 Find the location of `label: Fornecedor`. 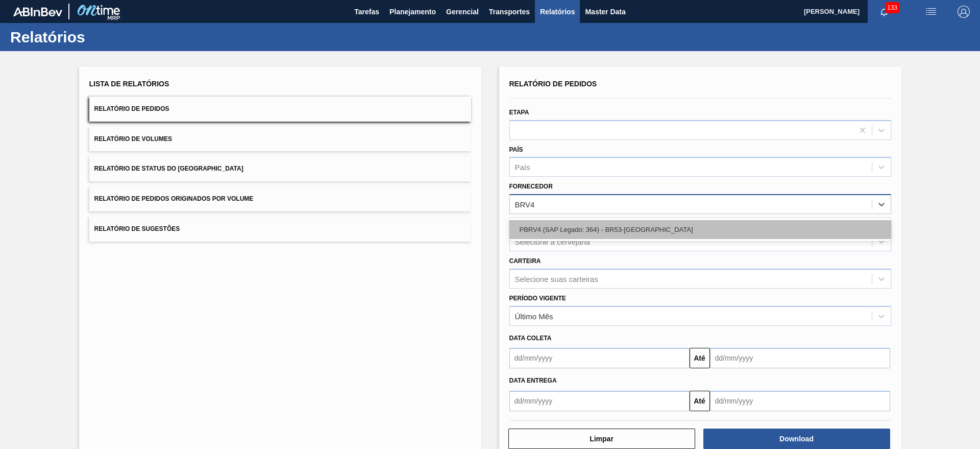

label: Fornecedor is located at coordinates (531, 186).